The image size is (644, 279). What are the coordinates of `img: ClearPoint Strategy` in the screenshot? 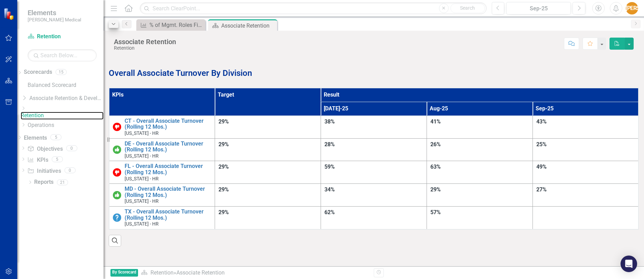 It's located at (9, 14).